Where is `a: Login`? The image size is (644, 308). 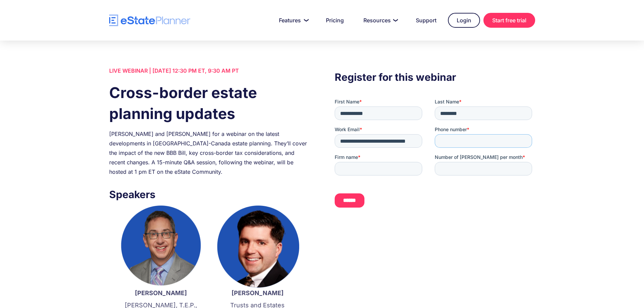 a: Login is located at coordinates (464, 20).